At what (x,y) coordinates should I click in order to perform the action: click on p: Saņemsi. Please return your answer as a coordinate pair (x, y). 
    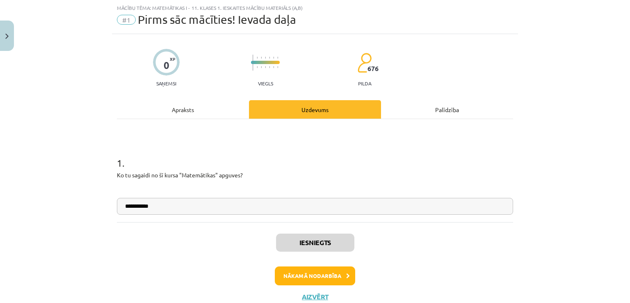
    Looking at the image, I should click on (166, 83).